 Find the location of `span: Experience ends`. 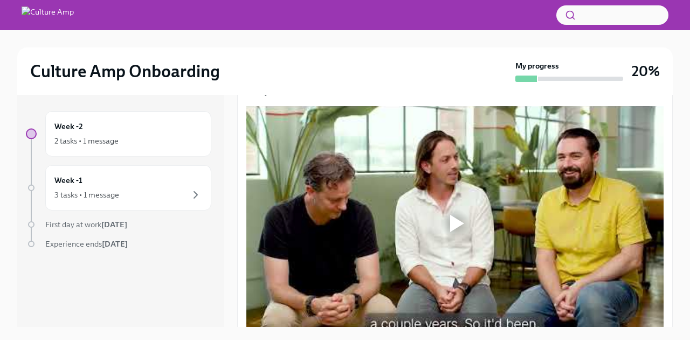

span: Experience ends is located at coordinates (86, 244).